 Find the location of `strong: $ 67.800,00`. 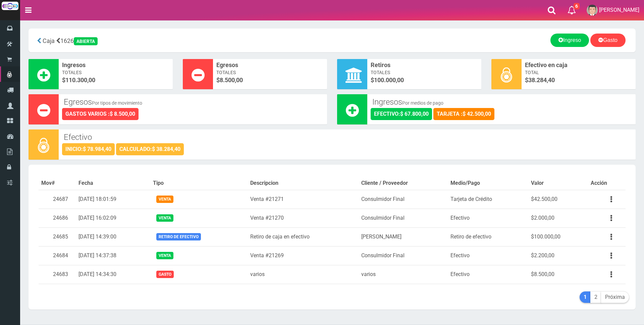

strong: $ 67.800,00 is located at coordinates (415, 114).